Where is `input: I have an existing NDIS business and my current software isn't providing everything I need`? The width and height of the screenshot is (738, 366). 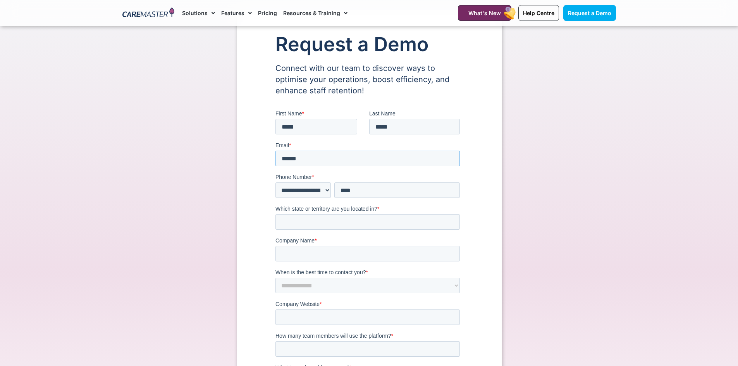
input: I have an existing NDIS business and my current software isn't providing everything I need is located at coordinates (4, 321).